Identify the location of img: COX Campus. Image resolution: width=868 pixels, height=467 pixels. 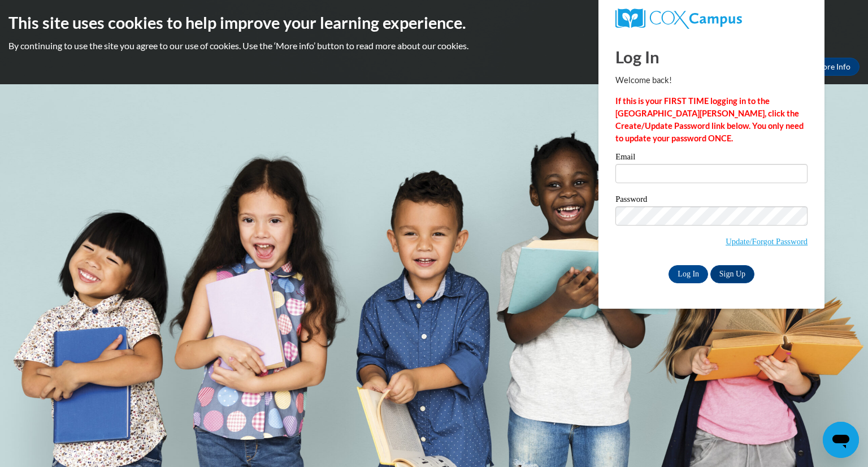
(679, 18).